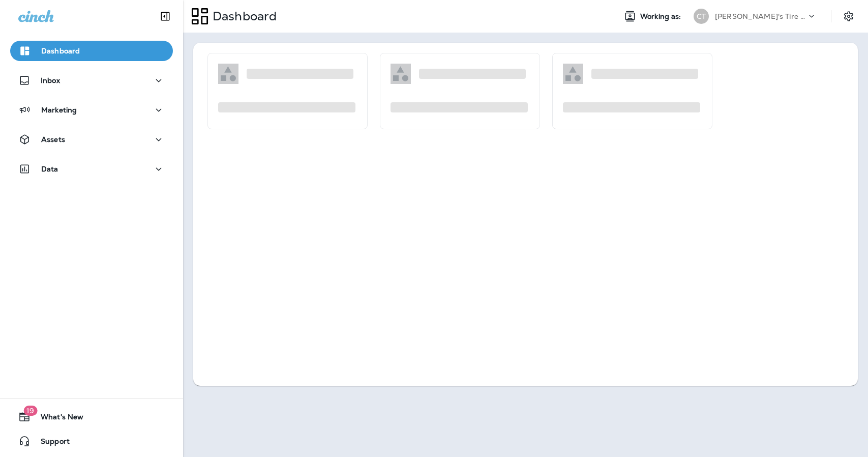 This screenshot has height=457, width=868. What do you see at coordinates (30, 410) in the screenshot?
I see `span: 19` at bounding box center [30, 410].